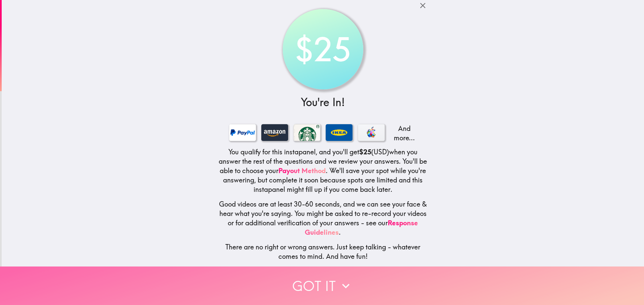 Image resolution: width=644 pixels, height=305 pixels. What do you see at coordinates (361, 227) in the screenshot?
I see `a: Response Guidelines` at bounding box center [361, 227].